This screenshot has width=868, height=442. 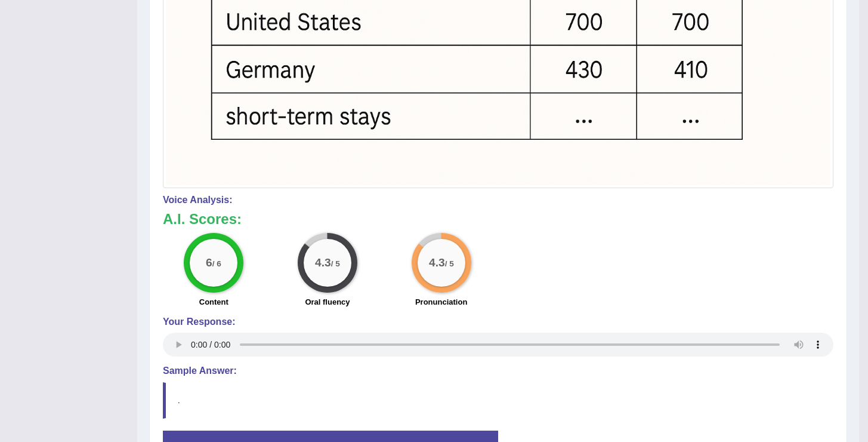 What do you see at coordinates (202, 218) in the screenshot?
I see `b: A.I. Scores:` at bounding box center [202, 218].